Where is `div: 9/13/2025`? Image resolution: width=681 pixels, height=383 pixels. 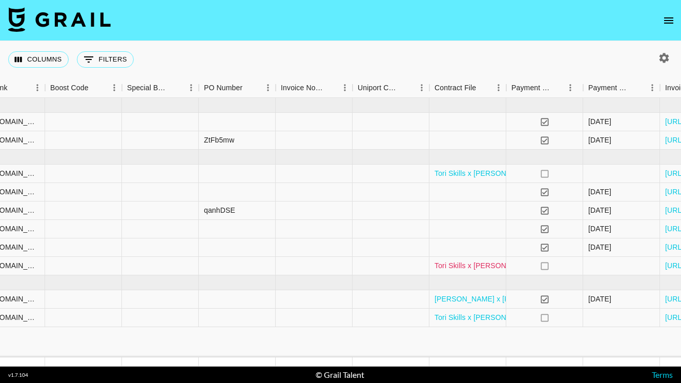 div: 9/13/2025 is located at coordinates (599, 192).